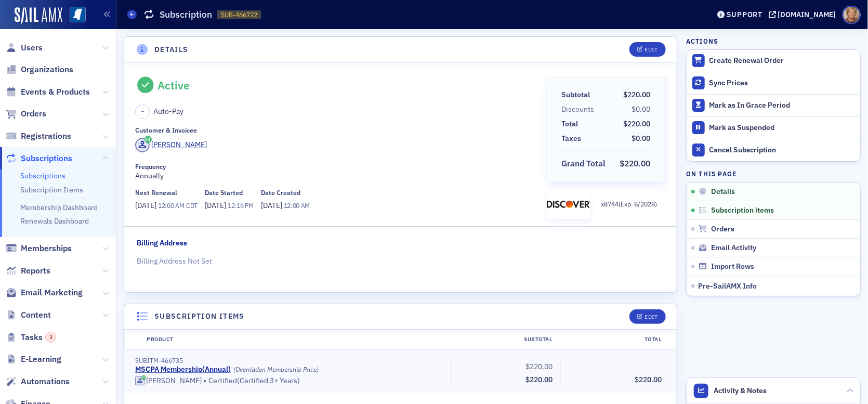  What do you see at coordinates (782, 128) in the screenshot?
I see `div: Mark as Suspended` at bounding box center [782, 128].